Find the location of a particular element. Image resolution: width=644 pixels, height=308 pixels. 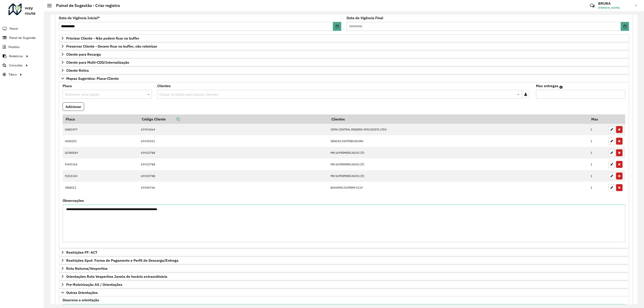

a: Contato Rápido is located at coordinates (592, 6).